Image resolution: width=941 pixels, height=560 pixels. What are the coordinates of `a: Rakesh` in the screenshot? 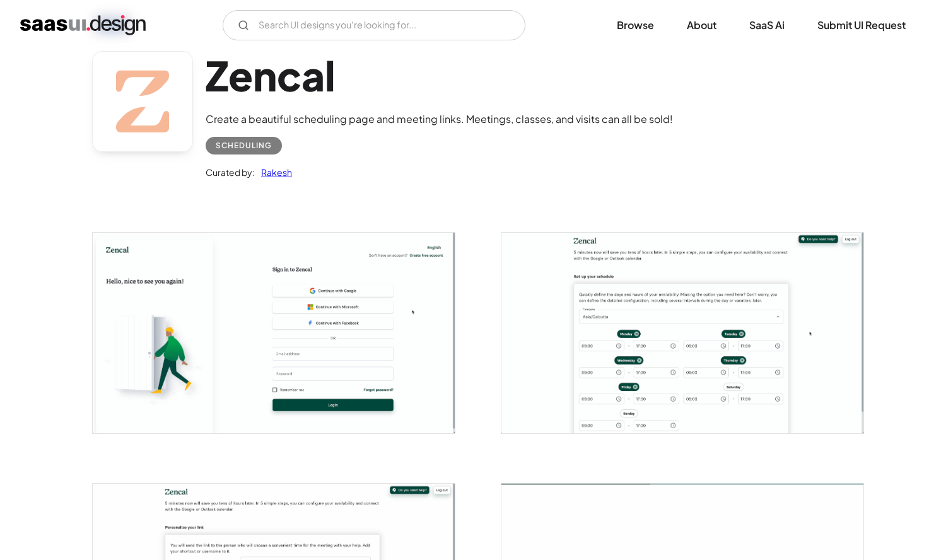 It's located at (273, 172).